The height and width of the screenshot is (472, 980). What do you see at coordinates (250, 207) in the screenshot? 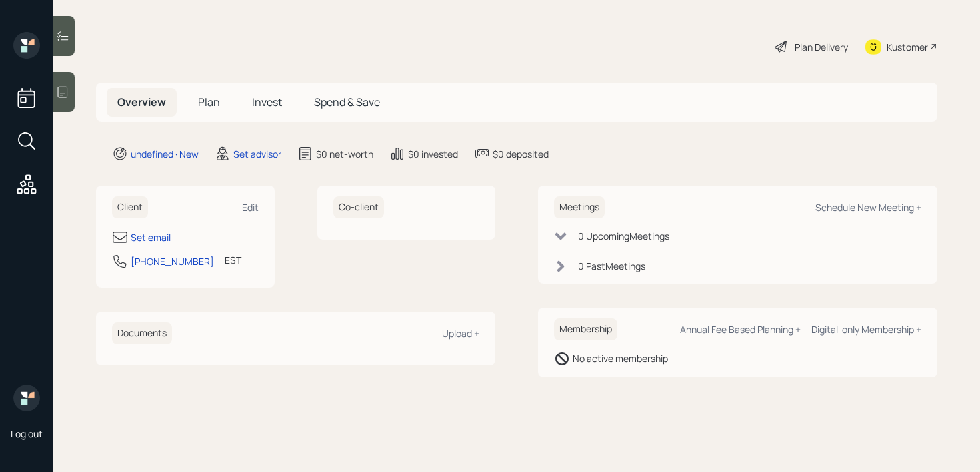
I see `div: Edit` at bounding box center [250, 207].